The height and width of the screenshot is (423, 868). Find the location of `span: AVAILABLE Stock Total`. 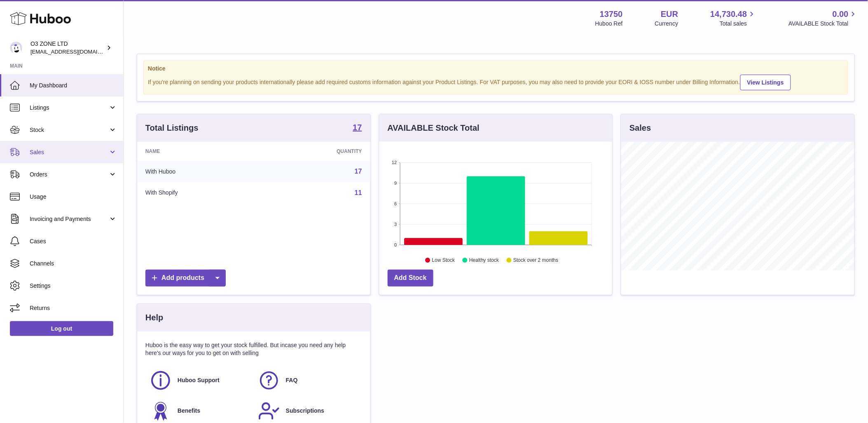

span: AVAILABLE Stock Total is located at coordinates (823, 24).